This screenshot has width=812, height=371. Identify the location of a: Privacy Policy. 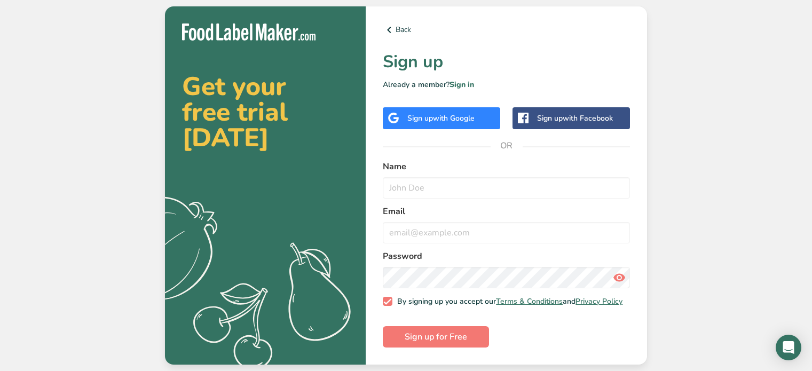
(599, 301).